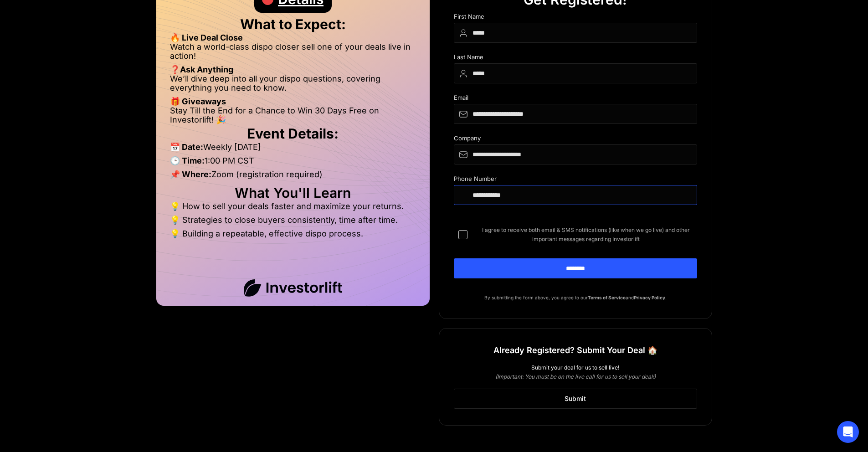 The width and height of the screenshot is (868, 452). Describe the element at coordinates (293, 176) in the screenshot. I see `li: Zoom (registration required)` at that location.